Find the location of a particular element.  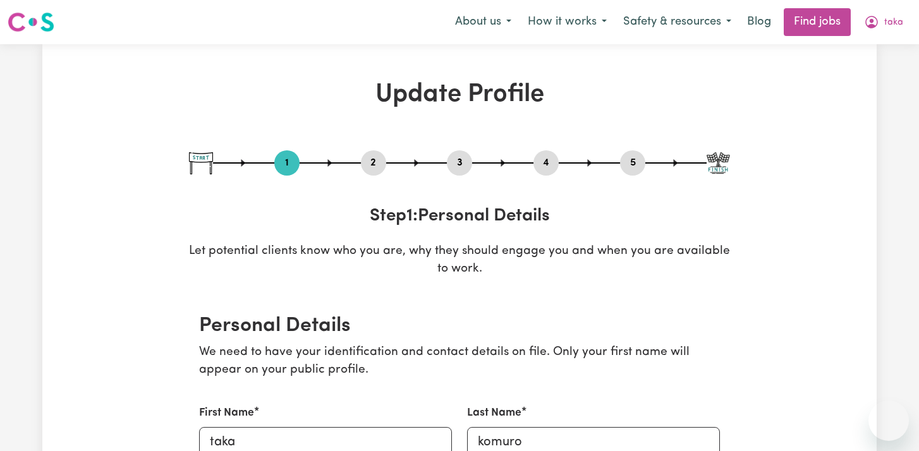

button: How it works is located at coordinates (567, 22).